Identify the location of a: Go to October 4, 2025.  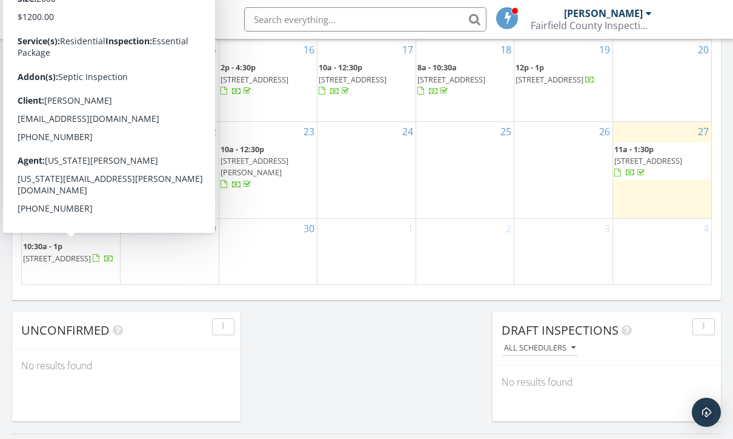
(706, 228).